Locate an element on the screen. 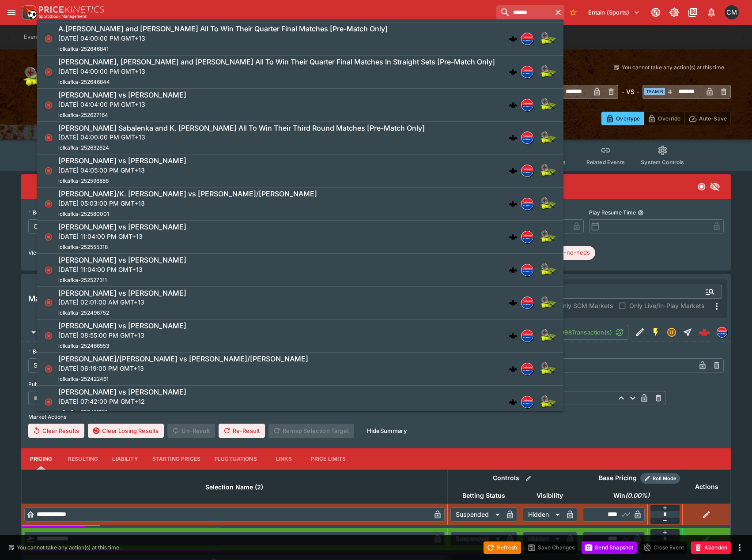 The height and width of the screenshot is (560, 752). img: logo-cerberus--red.svg is located at coordinates (705, 332).